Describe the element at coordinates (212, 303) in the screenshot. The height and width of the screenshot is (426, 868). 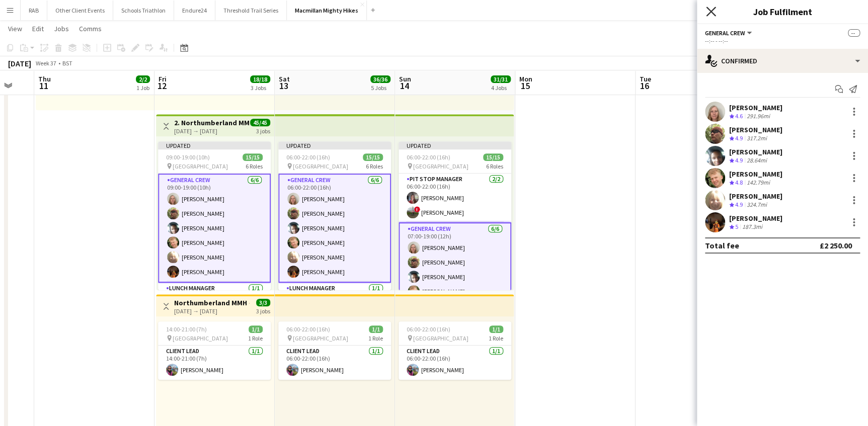
I see `h3: Northumberland MMH - 3 day role` at that location.